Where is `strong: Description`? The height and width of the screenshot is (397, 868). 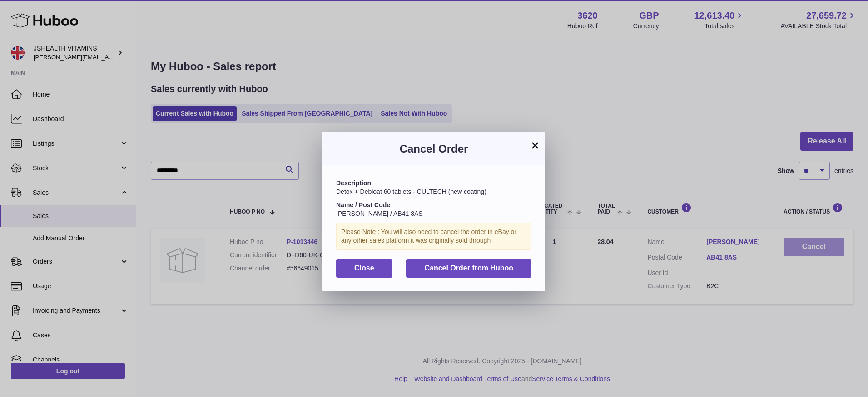 strong: Description is located at coordinates (353, 183).